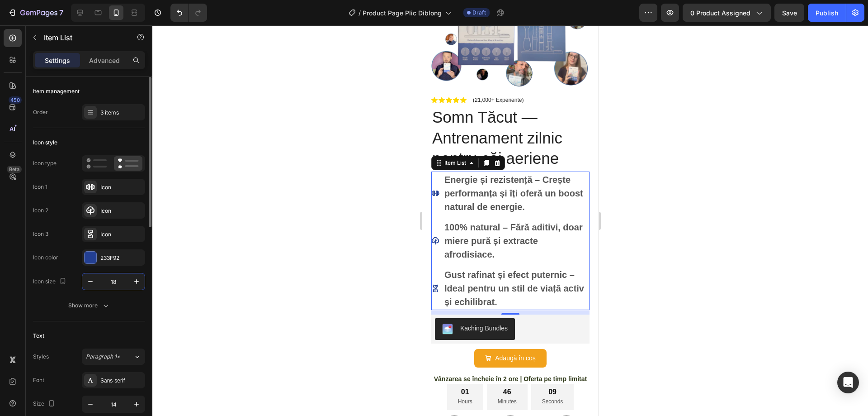 Image resolution: width=868 pixels, height=416 pixels. Describe the element at coordinates (44, 403) in the screenshot. I see `div: Size` at that location.